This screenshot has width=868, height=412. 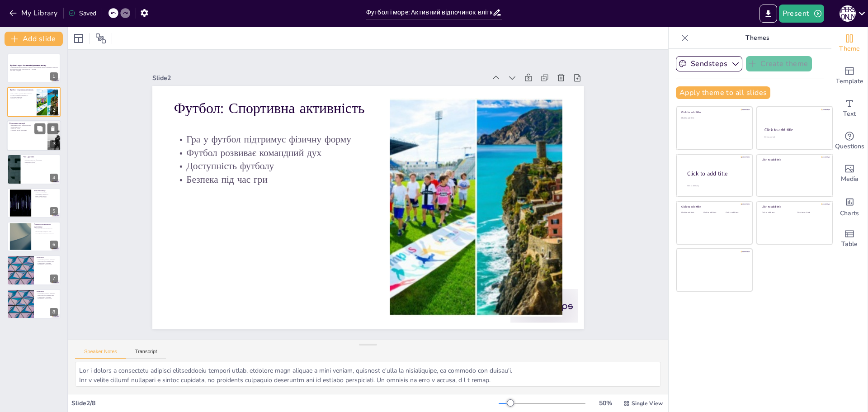 I want to click on input: Insert title, so click(x=429, y=12).